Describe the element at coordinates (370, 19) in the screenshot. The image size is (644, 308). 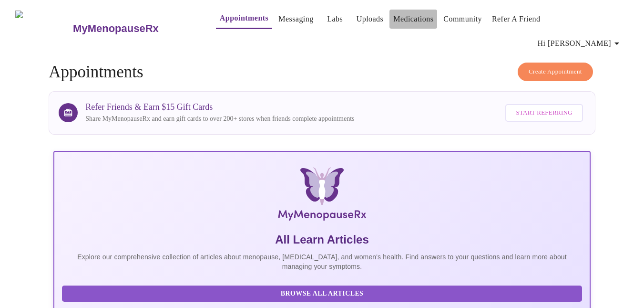
I see `a: Uploads` at that location.